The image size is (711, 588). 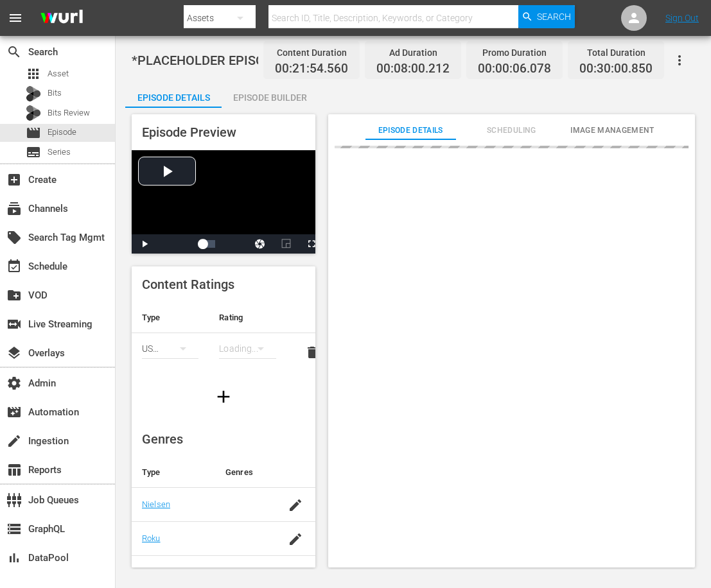 I want to click on span: Admin, so click(x=14, y=383).